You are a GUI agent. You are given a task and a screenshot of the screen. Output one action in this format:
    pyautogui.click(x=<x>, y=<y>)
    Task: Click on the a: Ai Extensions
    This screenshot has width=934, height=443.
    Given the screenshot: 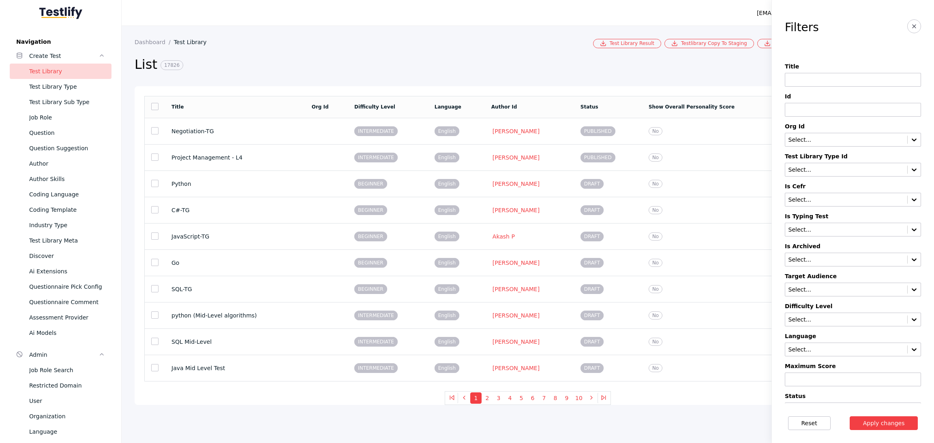 What is the action you would take?
    pyautogui.click(x=60, y=272)
    